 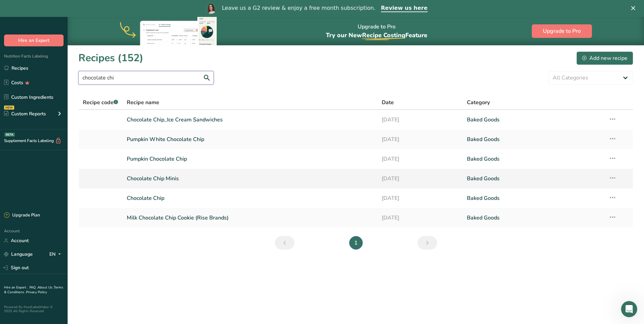 I want to click on a: Language, so click(x=18, y=254).